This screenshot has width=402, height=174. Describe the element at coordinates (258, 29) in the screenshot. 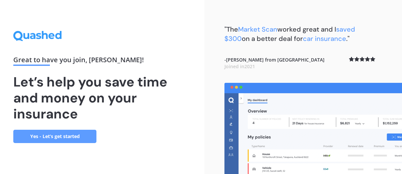

I see `span: Market Scan` at that location.